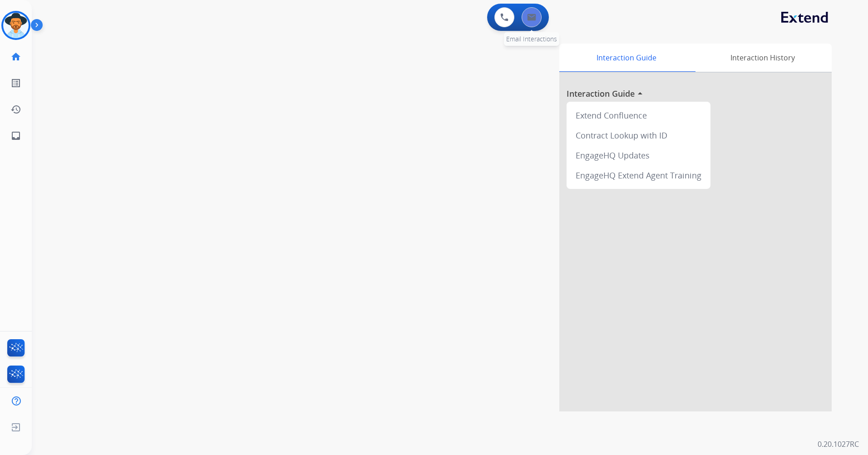  I want to click on mat-icon: list_alt, so click(16, 83).